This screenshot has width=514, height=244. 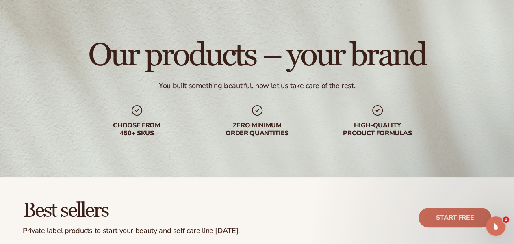 I want to click on h2: Best sellers, so click(x=131, y=211).